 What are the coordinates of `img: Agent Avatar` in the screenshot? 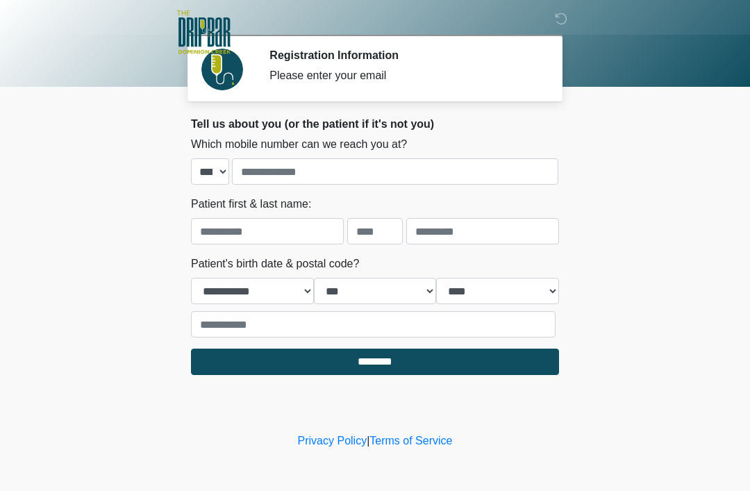 It's located at (222, 69).